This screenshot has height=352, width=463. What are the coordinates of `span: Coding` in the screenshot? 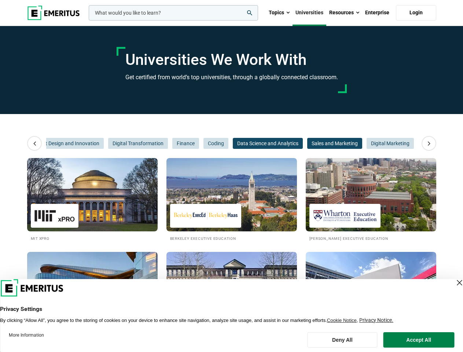 It's located at (216, 143).